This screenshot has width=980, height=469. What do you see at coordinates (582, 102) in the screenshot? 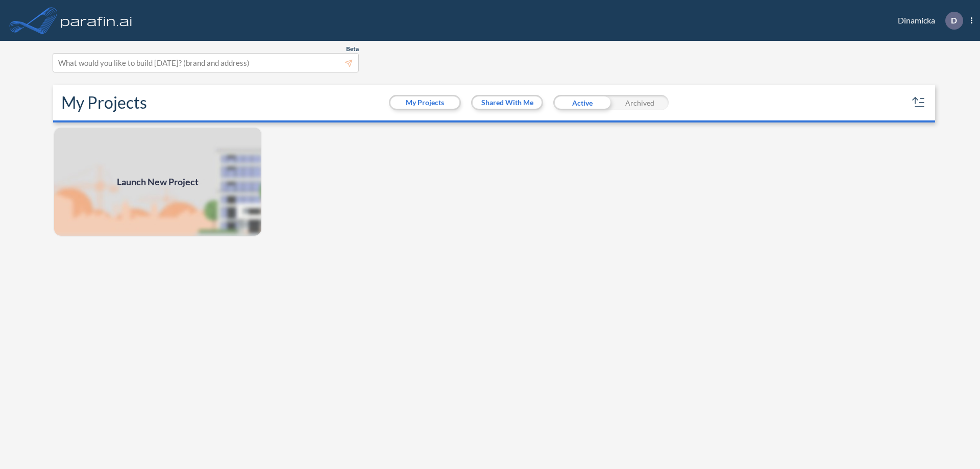
I see `div: Active` at bounding box center [582, 102].